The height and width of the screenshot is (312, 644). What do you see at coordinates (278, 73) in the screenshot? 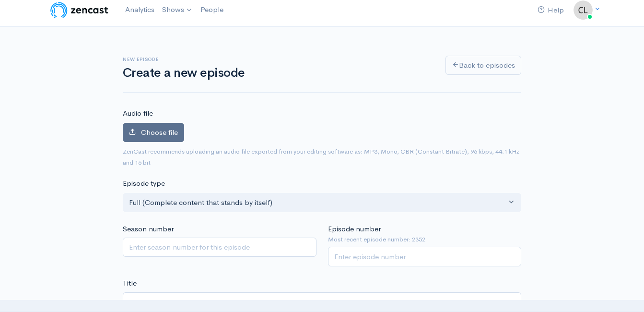
I see `h1: Create a new episode` at bounding box center [278, 73].